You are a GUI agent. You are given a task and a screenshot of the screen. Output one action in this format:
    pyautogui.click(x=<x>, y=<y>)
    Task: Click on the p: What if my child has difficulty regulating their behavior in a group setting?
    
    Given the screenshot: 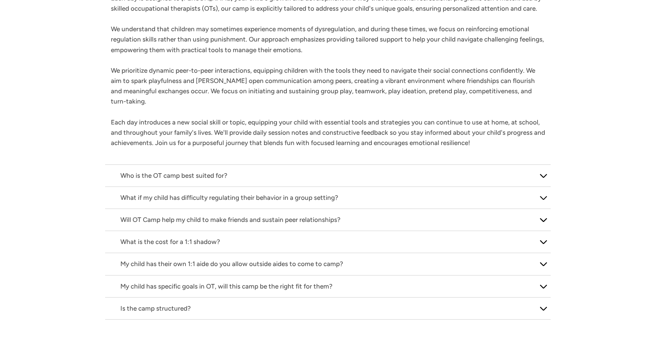 What is the action you would take?
    pyautogui.click(x=328, y=198)
    